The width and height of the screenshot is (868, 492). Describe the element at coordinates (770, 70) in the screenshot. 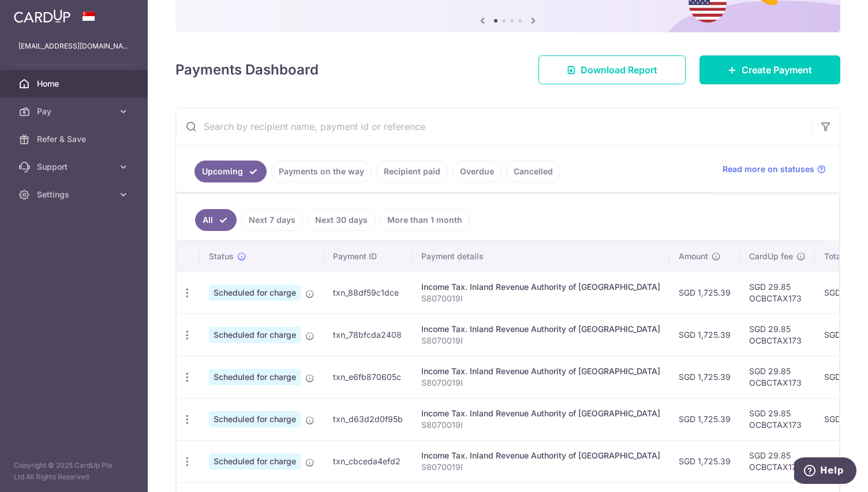

I see `a: Create Payment` at that location.